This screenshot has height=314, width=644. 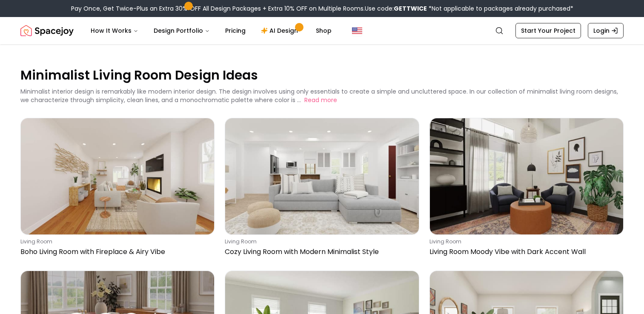 I want to click on span: *Not applicable to packages already purchased*, so click(x=500, y=8).